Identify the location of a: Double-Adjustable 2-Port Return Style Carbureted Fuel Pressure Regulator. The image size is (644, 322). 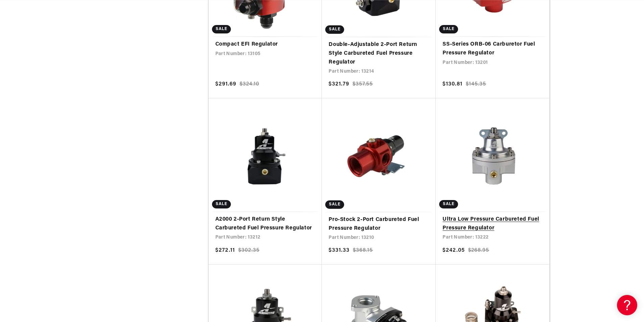
(379, 54).